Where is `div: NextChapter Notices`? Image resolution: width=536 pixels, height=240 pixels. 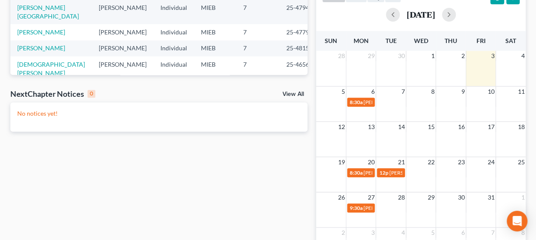
div: NextChapter Notices is located at coordinates (53, 94).